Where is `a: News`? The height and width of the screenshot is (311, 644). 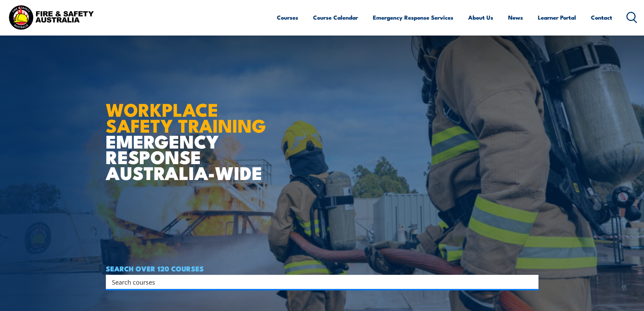
a: News is located at coordinates (516, 17).